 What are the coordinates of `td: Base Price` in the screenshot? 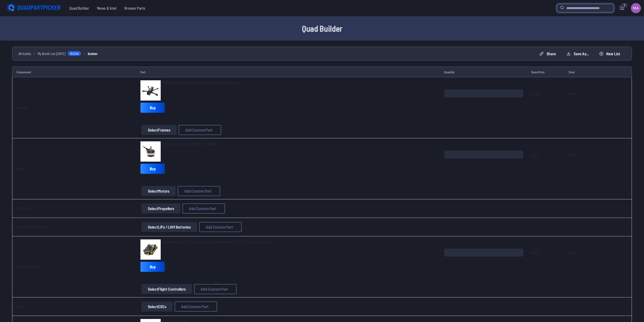 It's located at (546, 72).